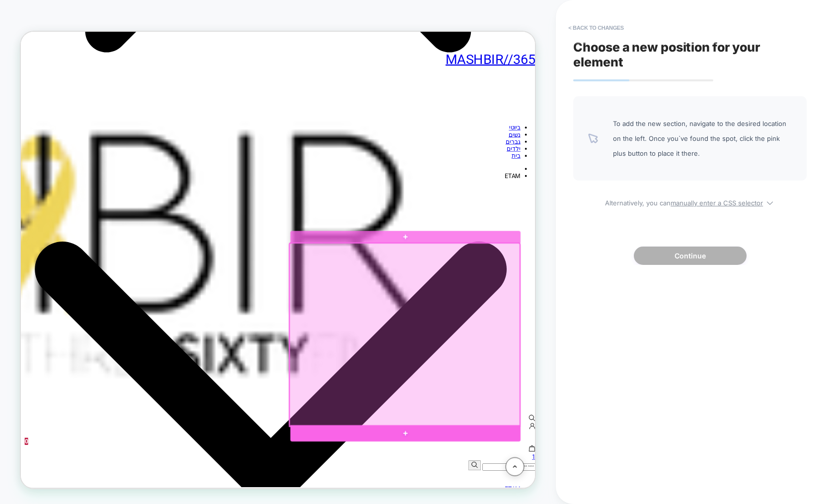 The image size is (834, 504). What do you see at coordinates (690, 256) in the screenshot?
I see `button: Continue` at bounding box center [690, 256].